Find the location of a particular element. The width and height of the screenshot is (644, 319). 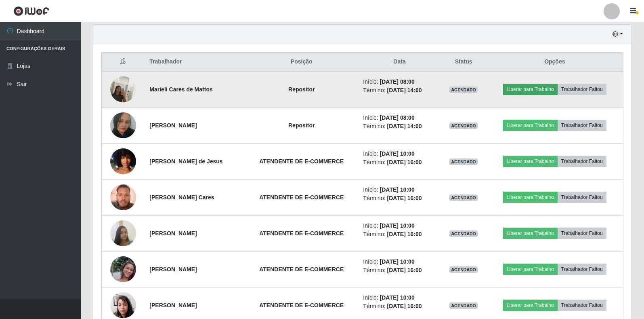

img: 1756284437125.jpeg is located at coordinates (123, 90).